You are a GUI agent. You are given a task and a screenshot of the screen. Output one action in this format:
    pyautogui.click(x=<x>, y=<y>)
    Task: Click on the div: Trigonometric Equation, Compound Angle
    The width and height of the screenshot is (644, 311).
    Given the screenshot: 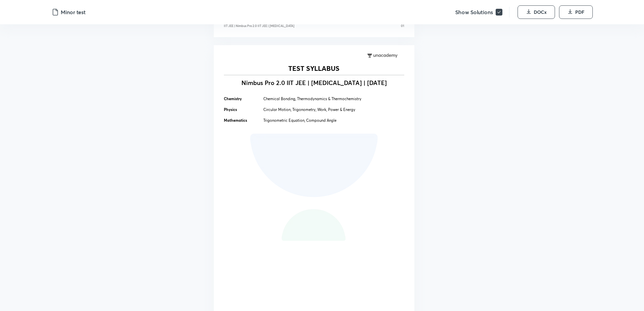 What is the action you would take?
    pyautogui.click(x=334, y=120)
    